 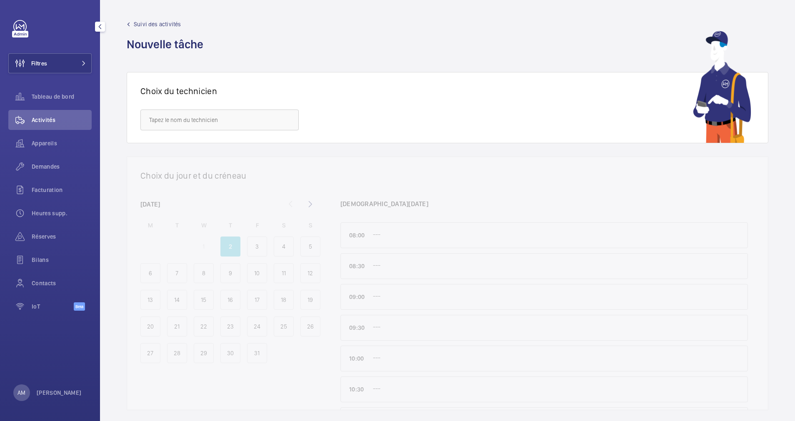 What do you see at coordinates (62, 213) in the screenshot?
I see `span: Heures supp.` at bounding box center [62, 213].